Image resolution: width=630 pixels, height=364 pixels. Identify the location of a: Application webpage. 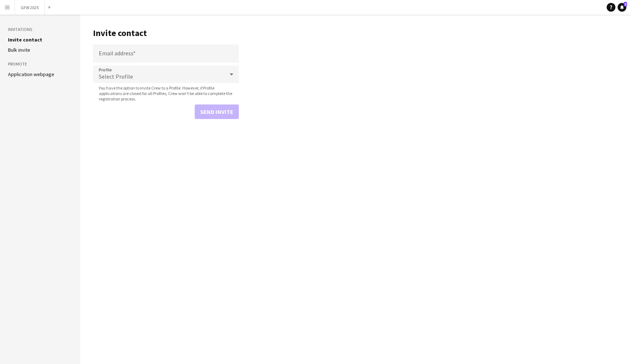
(31, 74).